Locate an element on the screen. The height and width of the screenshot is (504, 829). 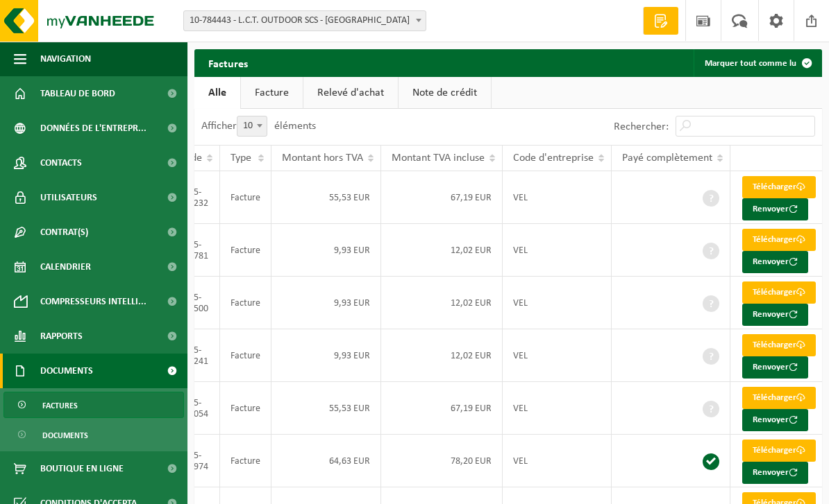
span: Boutique en ligne is located at coordinates (82, 469).